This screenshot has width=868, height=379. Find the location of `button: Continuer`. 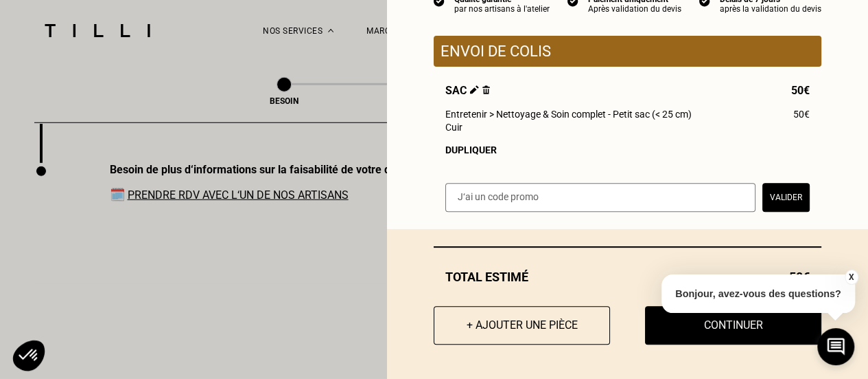

button: Continuer is located at coordinates (733, 325).